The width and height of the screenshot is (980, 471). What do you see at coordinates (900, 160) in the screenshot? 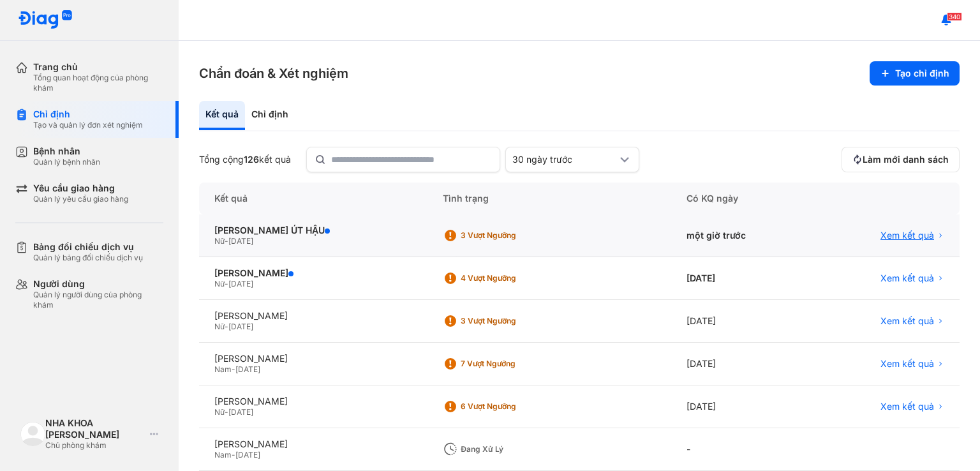
I see `button: Làm mới danh sách` at bounding box center [900, 160].